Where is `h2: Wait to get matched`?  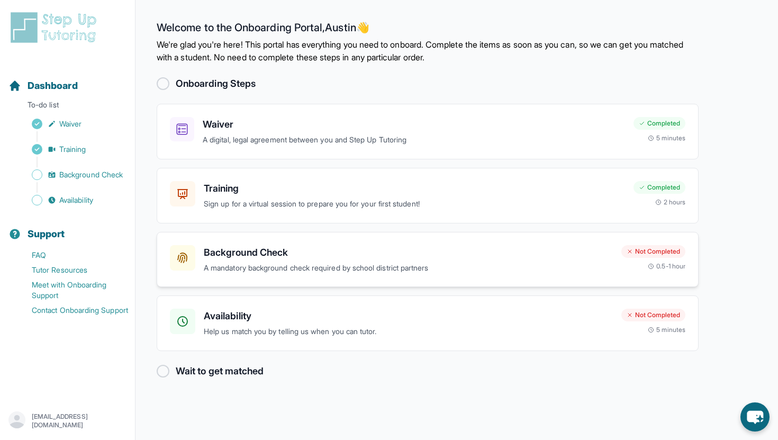
h2: Wait to get matched is located at coordinates (219, 371).